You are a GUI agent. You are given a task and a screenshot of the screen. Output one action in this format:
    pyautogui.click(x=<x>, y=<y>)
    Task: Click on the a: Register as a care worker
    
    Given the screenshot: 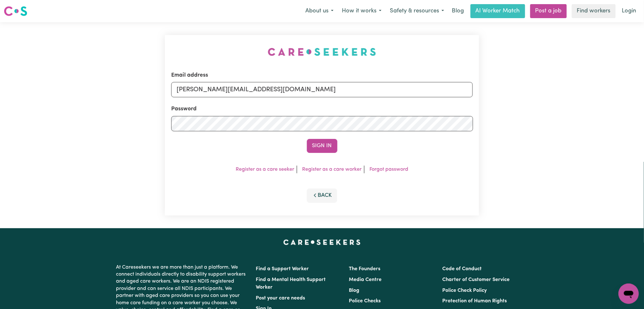 What is the action you would take?
    pyautogui.click(x=332, y=170)
    